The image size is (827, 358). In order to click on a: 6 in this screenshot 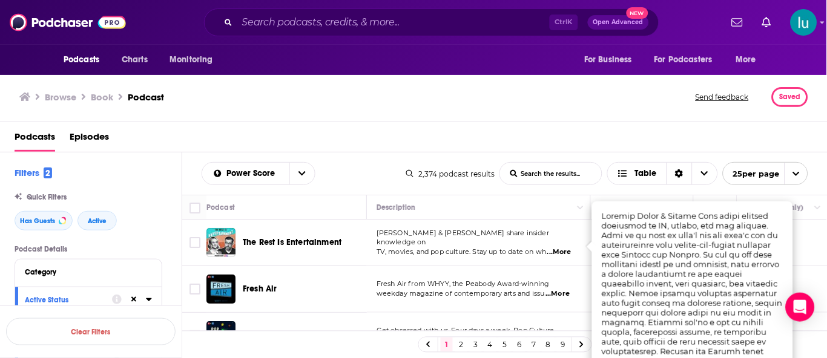, I will do `click(519, 345)`.